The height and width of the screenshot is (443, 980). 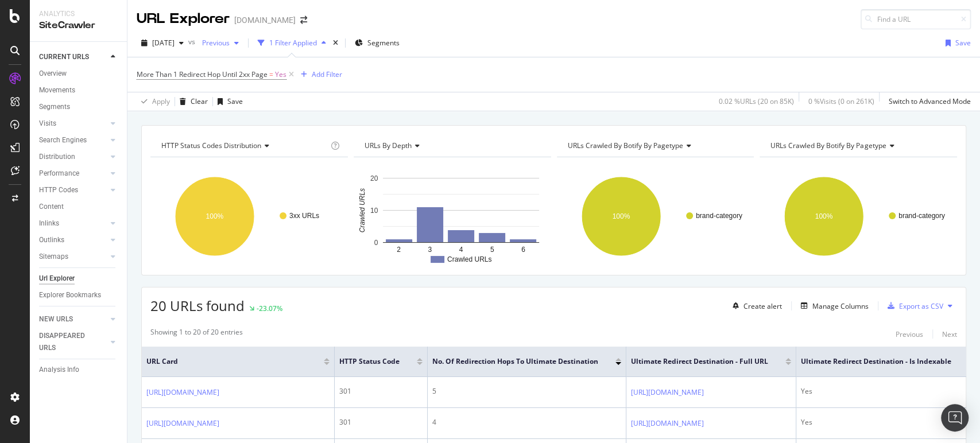 What do you see at coordinates (160, 101) in the screenshot?
I see `div: Apply` at bounding box center [160, 101].